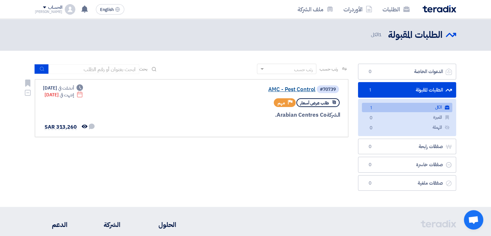 This screenshot has height=236, width=491. Describe the element at coordinates (110, 9) in the screenshot. I see `button: English` at that location.